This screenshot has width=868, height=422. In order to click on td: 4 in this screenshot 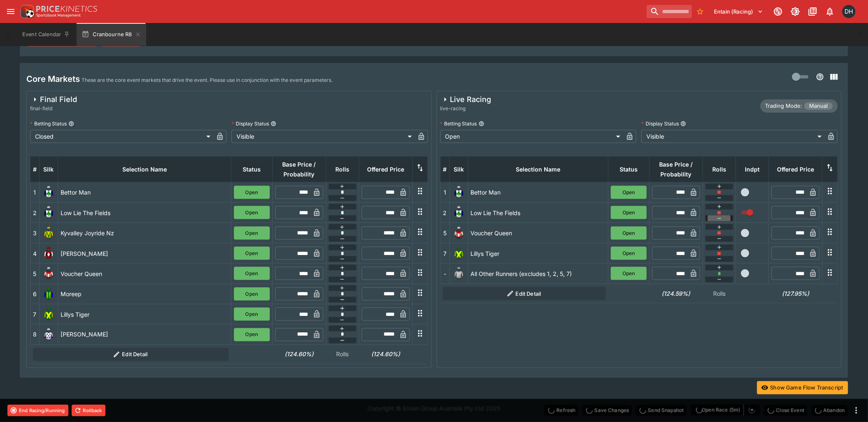, I will do `click(35, 253)`.